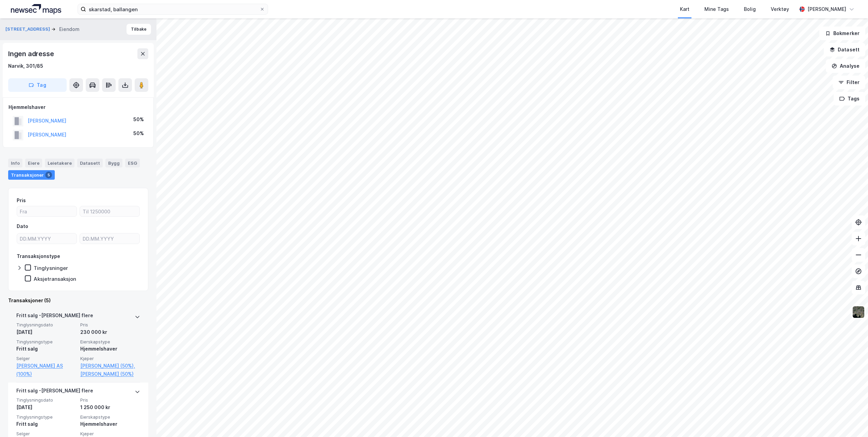 This screenshot has height=437, width=868. I want to click on div: Narvik, 301/85, so click(26, 66).